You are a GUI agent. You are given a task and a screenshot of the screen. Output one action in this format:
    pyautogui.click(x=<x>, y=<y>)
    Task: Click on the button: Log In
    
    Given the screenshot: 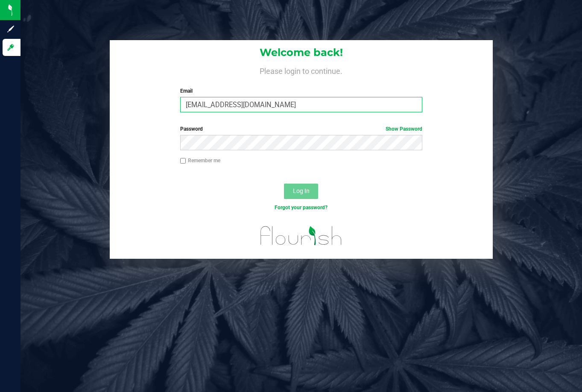 What is the action you would take?
    pyautogui.click(x=301, y=191)
    